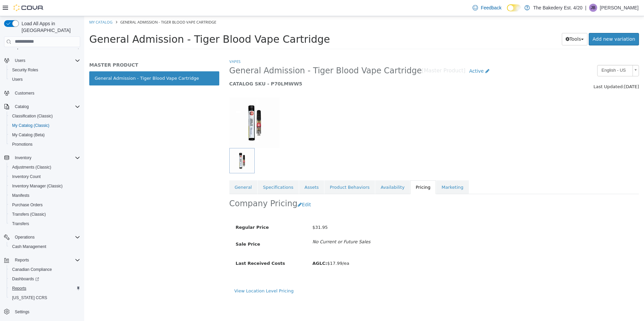  What do you see at coordinates (45, 269) in the screenshot?
I see `button: Canadian Compliance` at bounding box center [45, 269].